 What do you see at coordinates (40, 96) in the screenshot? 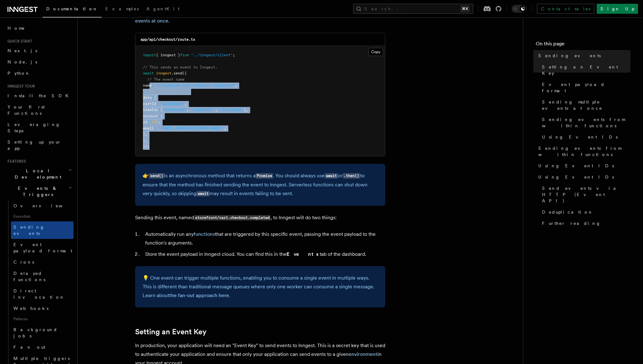
I see `span: Install the SDK` at bounding box center [40, 96].